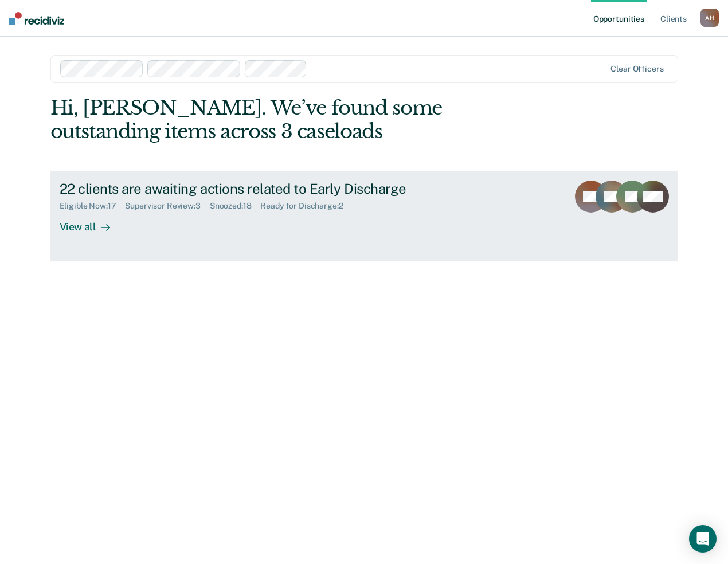 The width and height of the screenshot is (728, 564). What do you see at coordinates (92, 222) in the screenshot?
I see `div: View all` at bounding box center [92, 222].